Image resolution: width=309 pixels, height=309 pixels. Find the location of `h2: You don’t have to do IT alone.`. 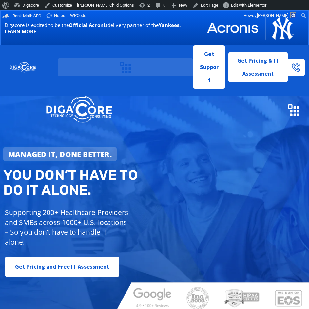

h2: You don’t have to do IT alone. is located at coordinates (80, 183).